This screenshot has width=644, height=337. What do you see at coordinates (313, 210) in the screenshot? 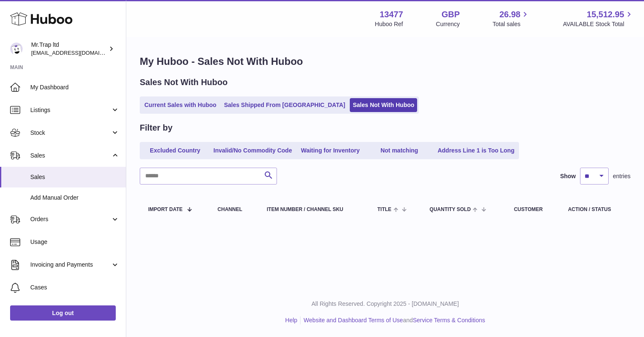
I see `div: Item Number / Channel SKU` at bounding box center [313, 210].